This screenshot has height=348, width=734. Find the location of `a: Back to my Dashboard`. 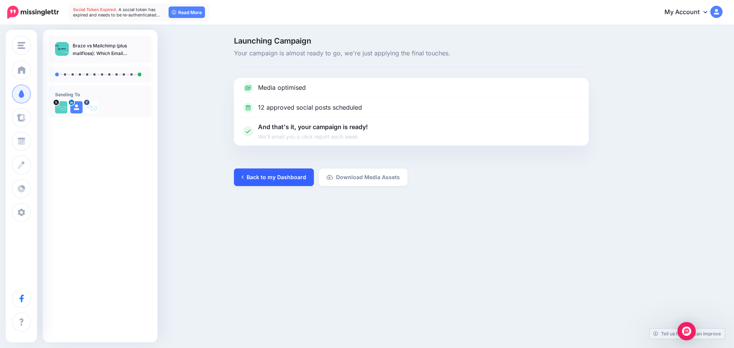

a: Back to my Dashboard is located at coordinates (274, 177).